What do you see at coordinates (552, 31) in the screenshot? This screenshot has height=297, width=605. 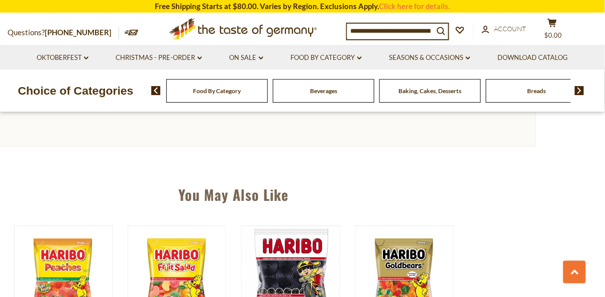 I see `button: $0.00` at bounding box center [552, 31].